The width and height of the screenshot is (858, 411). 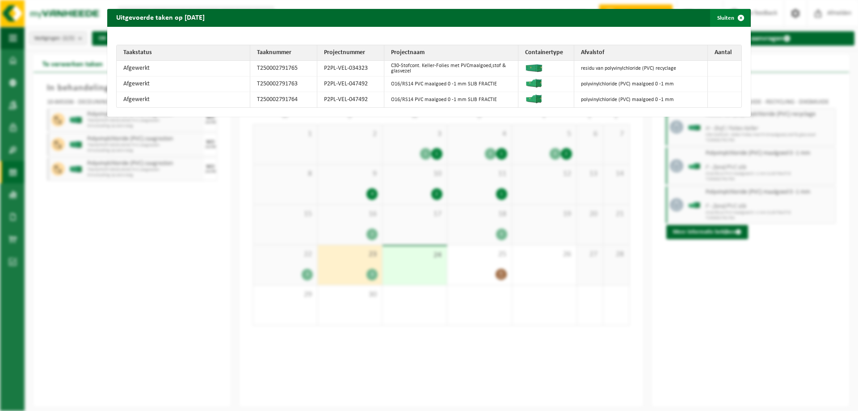 I want to click on td: T250002791764, so click(x=284, y=100).